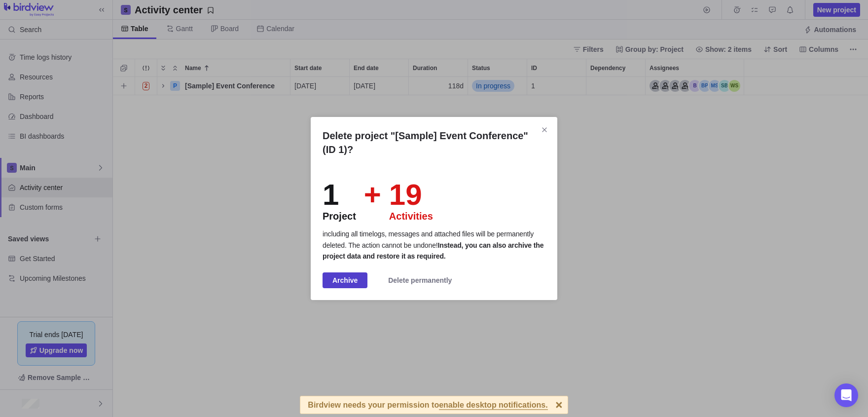 The height and width of the screenshot is (417, 868). Describe the element at coordinates (434, 208) in the screenshot. I see `div: Delete project "[Sample] Event Conference" (ID 1)?` at that location.